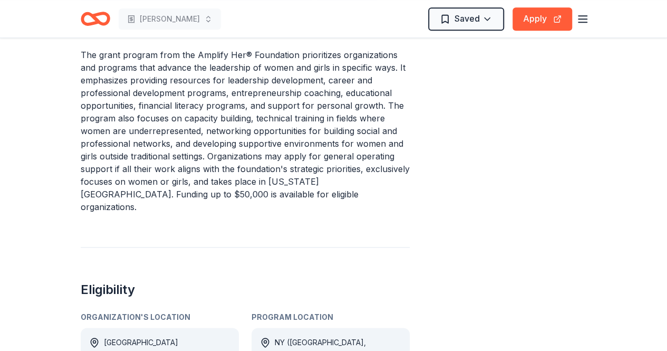 The height and width of the screenshot is (351, 667). I want to click on span: Saved, so click(467, 18).